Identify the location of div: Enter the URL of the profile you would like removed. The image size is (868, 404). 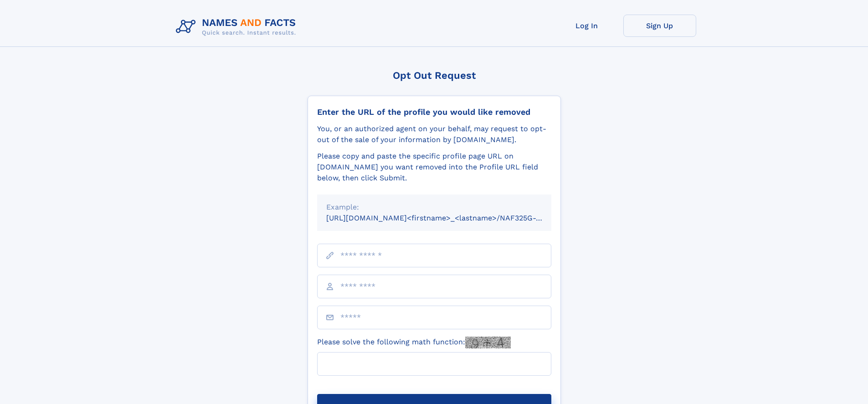
(434, 113).